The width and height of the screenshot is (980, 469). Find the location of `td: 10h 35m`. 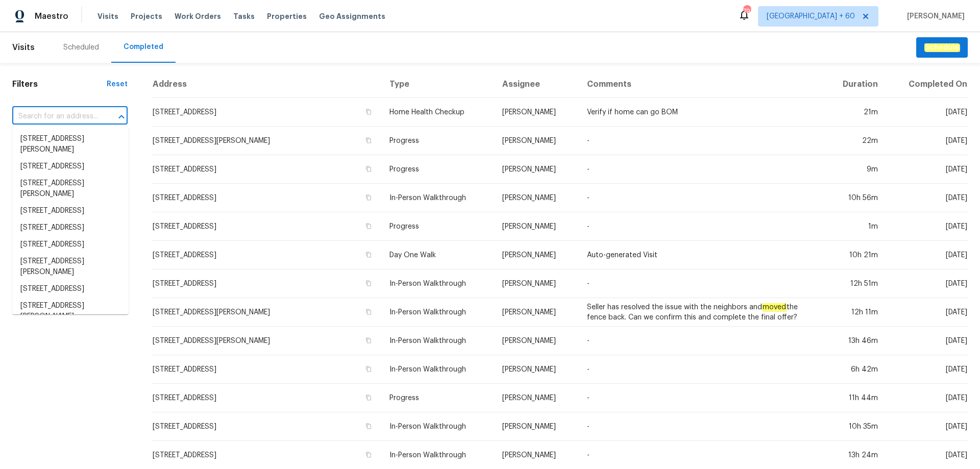

td: 10h 35m is located at coordinates (855, 427).